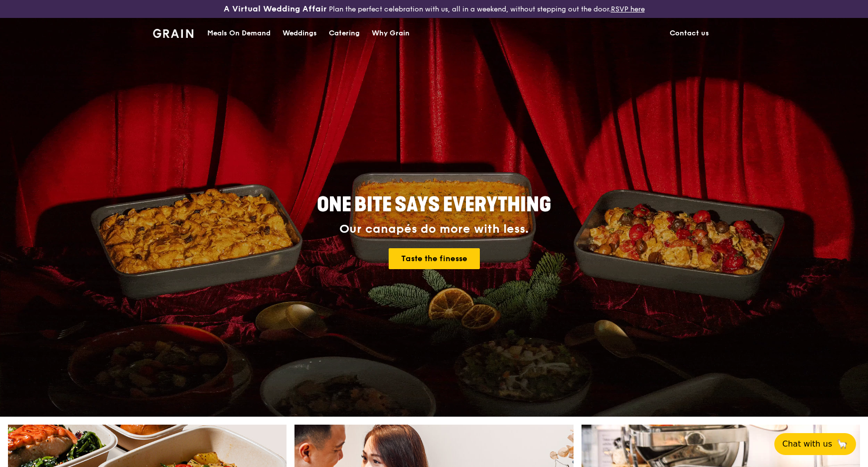 The width and height of the screenshot is (868, 467). I want to click on div: Meals On Demand, so click(239, 34).